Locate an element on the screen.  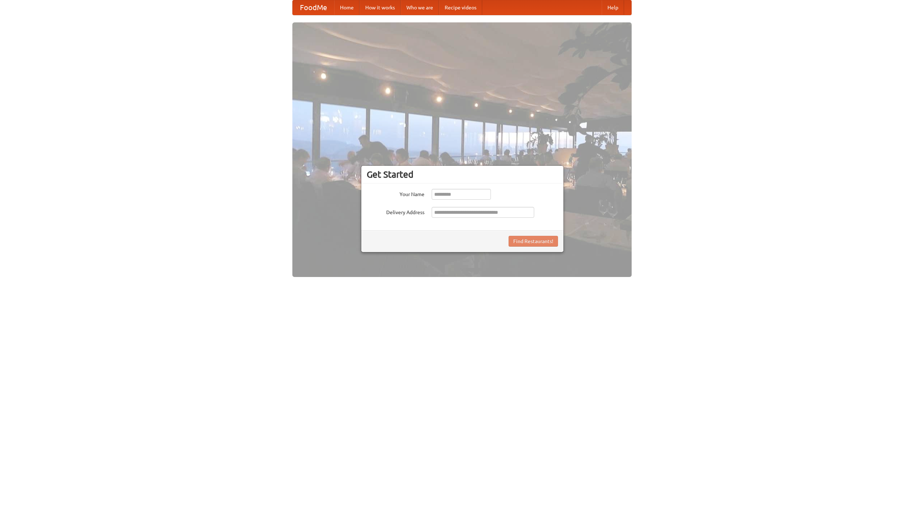
a: Recipe videos is located at coordinates (461, 8).